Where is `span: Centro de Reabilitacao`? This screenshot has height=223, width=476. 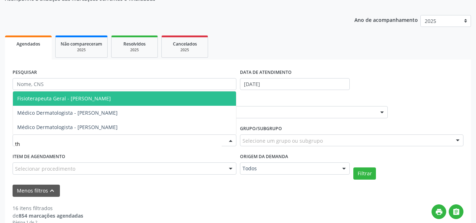
span: Centro de Reabilitacao is located at coordinates (270, 112).